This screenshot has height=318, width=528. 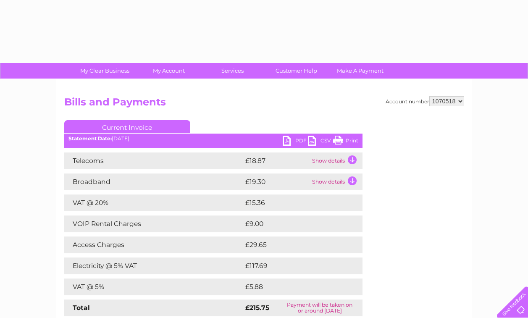 I want to click on b: Statement Date:, so click(x=90, y=138).